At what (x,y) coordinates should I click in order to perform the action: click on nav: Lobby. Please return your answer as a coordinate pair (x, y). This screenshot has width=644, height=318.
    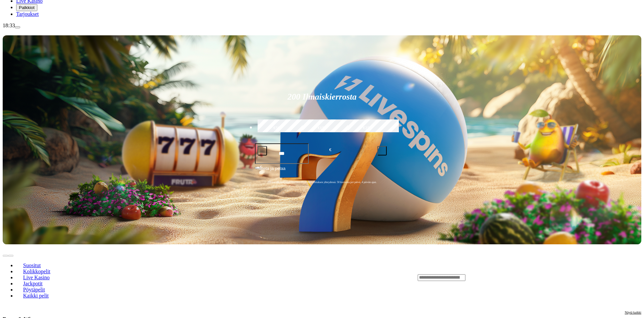
    Looking at the image, I should click on (203, 278).